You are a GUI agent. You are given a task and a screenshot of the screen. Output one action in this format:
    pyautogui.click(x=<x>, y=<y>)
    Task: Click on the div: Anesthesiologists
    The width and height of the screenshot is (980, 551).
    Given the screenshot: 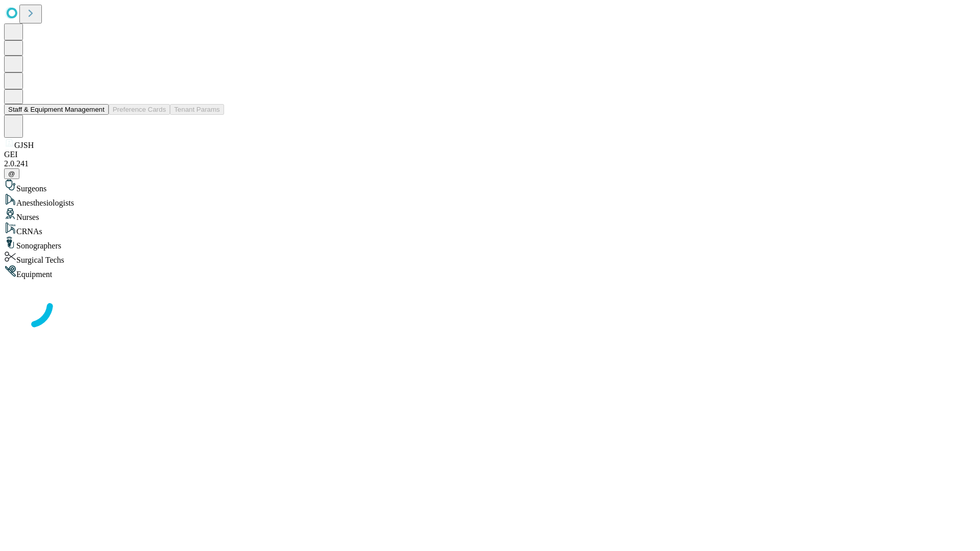 What is the action you would take?
    pyautogui.click(x=490, y=200)
    